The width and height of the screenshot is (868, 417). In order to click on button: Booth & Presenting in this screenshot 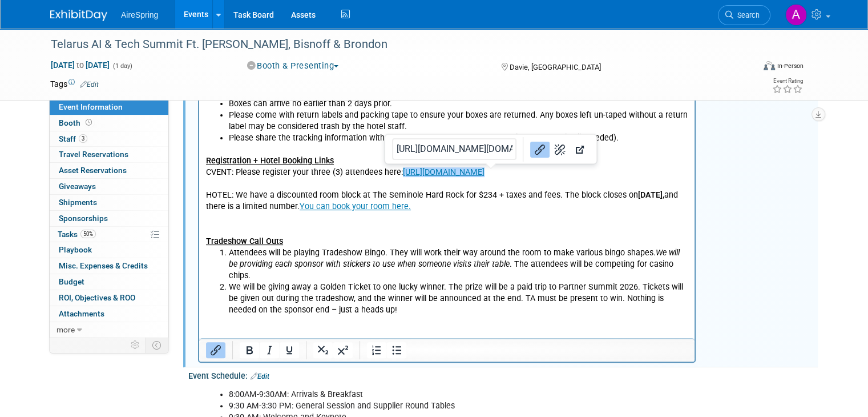, I will do `click(294, 65)`.